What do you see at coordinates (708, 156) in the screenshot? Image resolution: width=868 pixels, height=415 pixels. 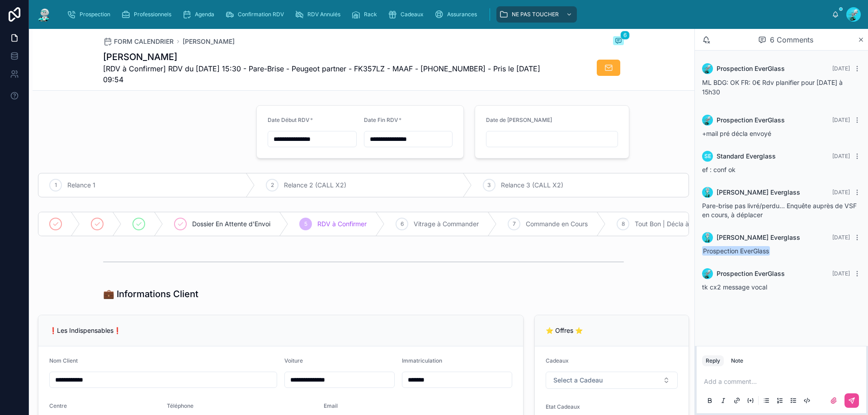 I see `span: SE` at bounding box center [708, 156].